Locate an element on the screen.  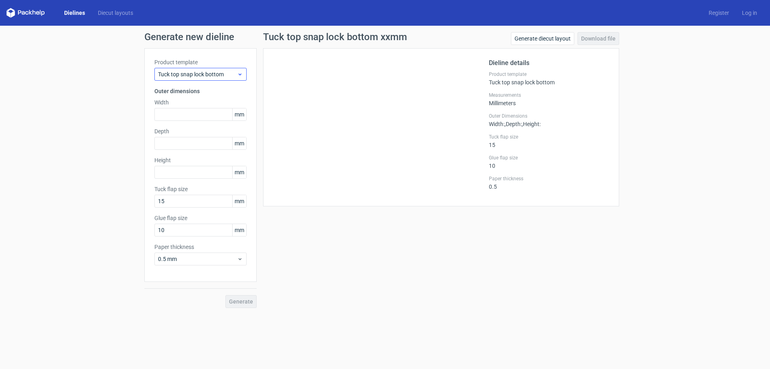
a: Log in is located at coordinates (750, 13).